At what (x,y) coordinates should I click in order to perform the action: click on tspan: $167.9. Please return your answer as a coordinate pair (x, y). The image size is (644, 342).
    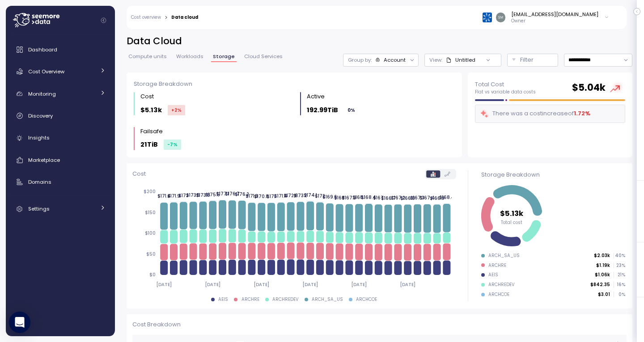
    Looking at the image, I should click on (349, 197).